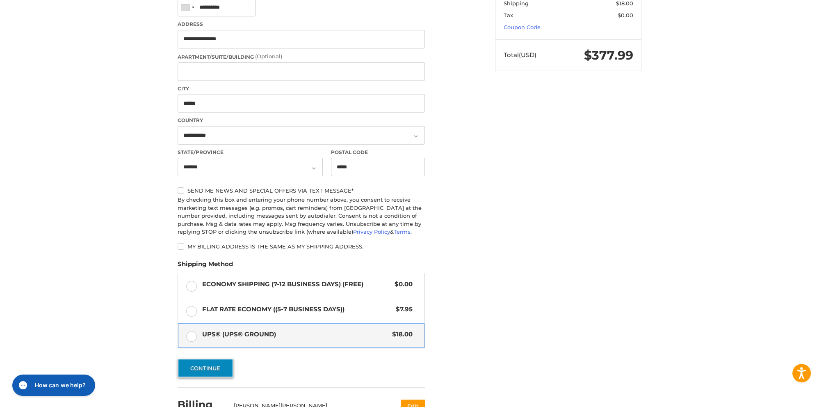  I want to click on span: $377.99, so click(609, 55).